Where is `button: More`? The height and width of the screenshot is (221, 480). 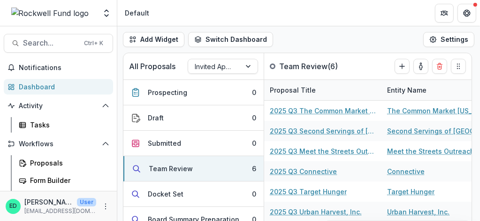 button: More is located at coordinates (106, 206).